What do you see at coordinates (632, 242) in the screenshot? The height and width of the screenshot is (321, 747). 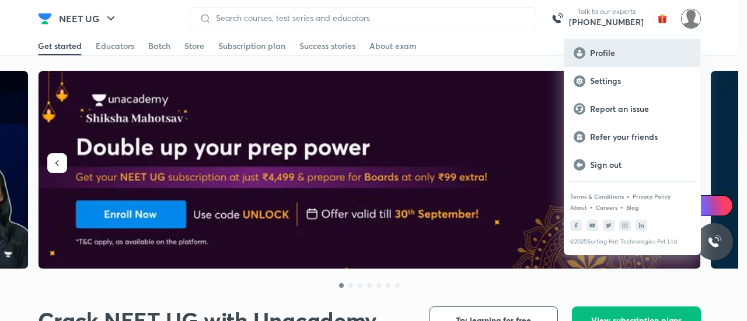 I see `p: © 2025 Sorting Hat Technologies Pvt Ltd` at bounding box center [632, 242].